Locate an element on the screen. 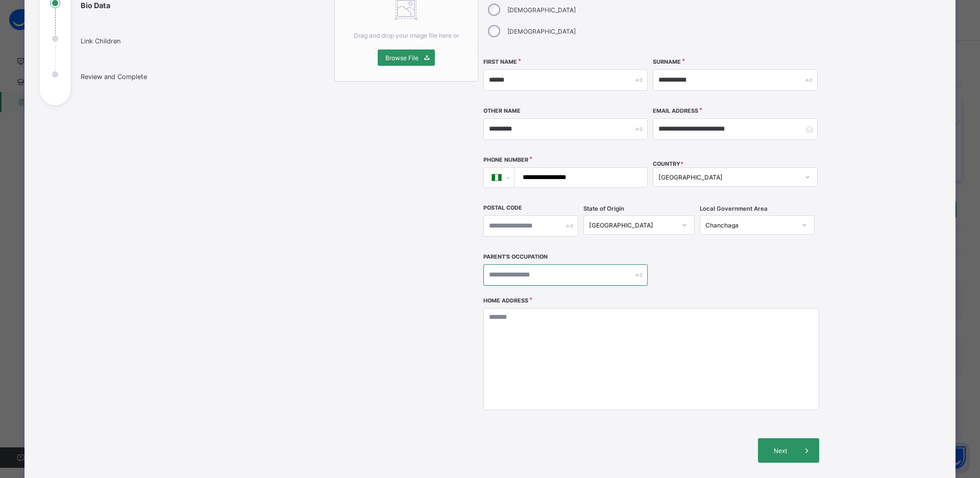  span: Drag and drop your image file here or is located at coordinates (406, 35).